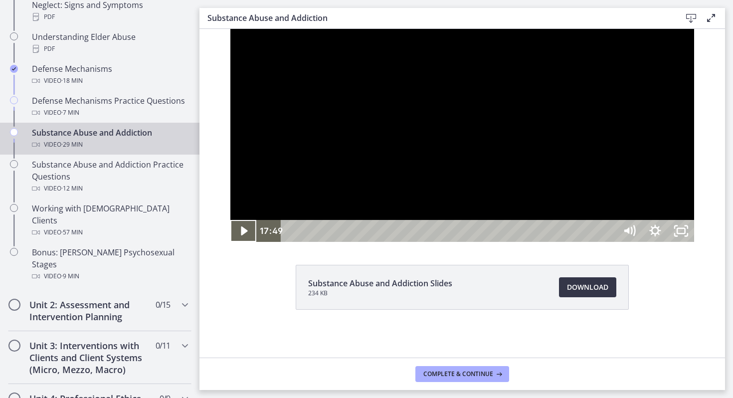 Image resolution: width=733 pixels, height=398 pixels. Describe the element at coordinates (458, 374) in the screenshot. I see `span: Complete & continue` at that location.